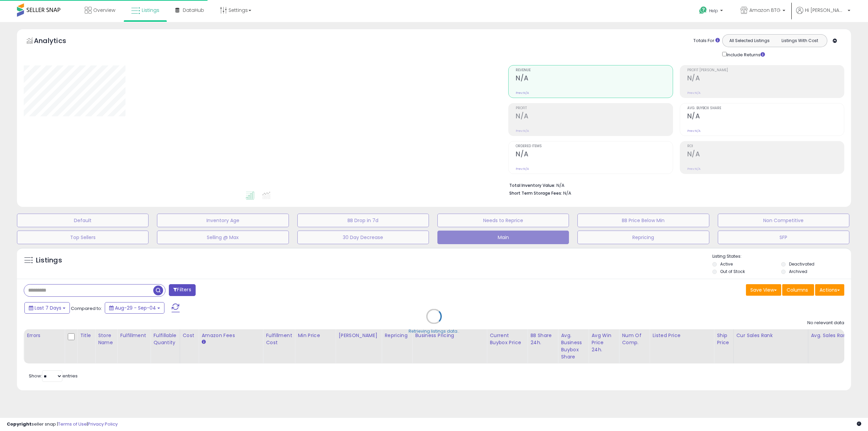 The width and height of the screenshot is (868, 431). What do you see at coordinates (594, 108) in the screenshot?
I see `span: Profit` at bounding box center [594, 108].